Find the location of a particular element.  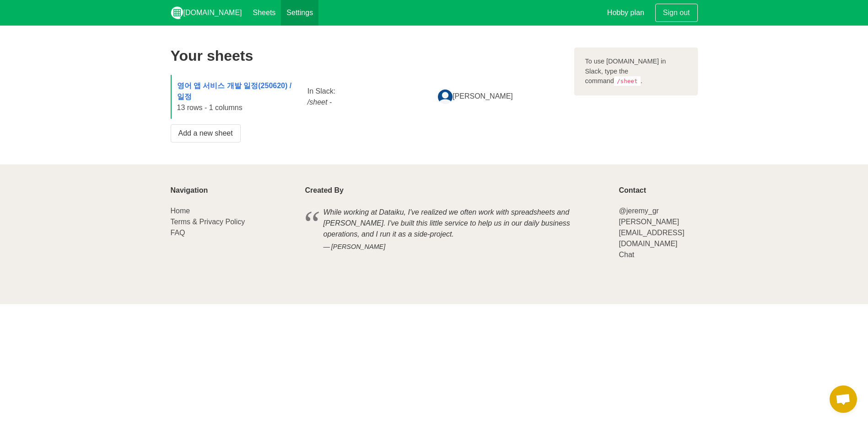

a: Home is located at coordinates (181, 211).